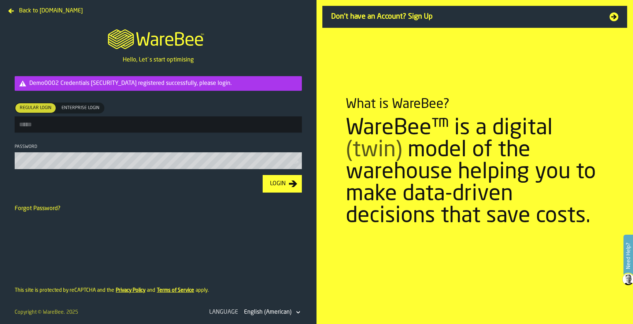  Describe the element at coordinates (268, 313) in the screenshot. I see `div: DropdownMenuValue-en-US` at that location.